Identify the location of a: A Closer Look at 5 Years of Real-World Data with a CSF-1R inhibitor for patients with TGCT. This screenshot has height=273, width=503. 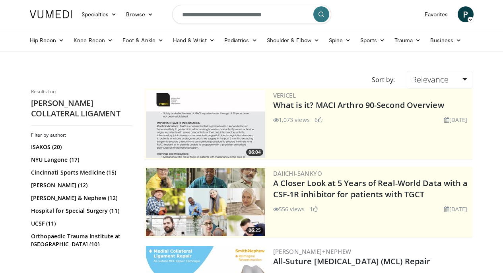
(371, 188).